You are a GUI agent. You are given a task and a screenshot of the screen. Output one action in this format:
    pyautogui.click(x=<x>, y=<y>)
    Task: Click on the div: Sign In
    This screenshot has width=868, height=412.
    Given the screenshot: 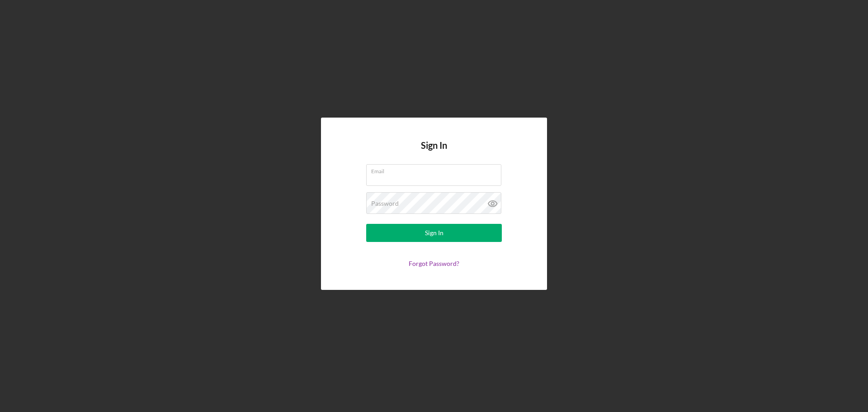 What is the action you would take?
    pyautogui.click(x=434, y=233)
    